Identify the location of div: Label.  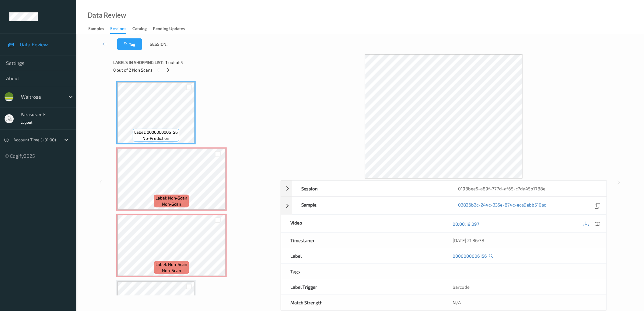
(362, 256).